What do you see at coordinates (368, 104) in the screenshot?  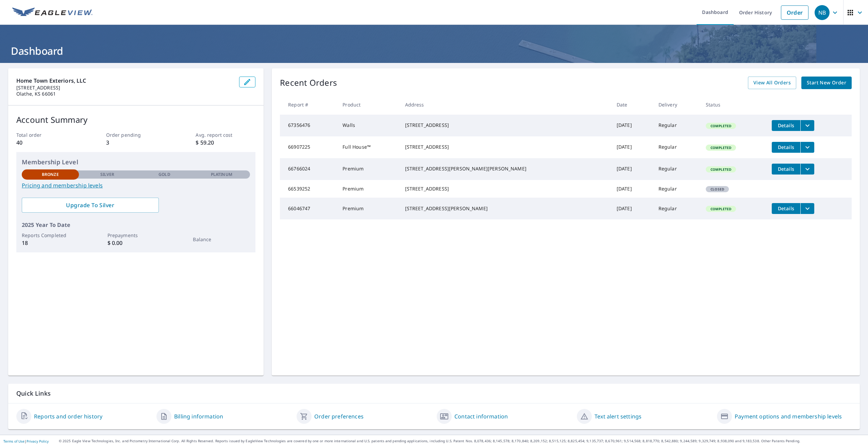 I see `th: Product` at bounding box center [368, 104].